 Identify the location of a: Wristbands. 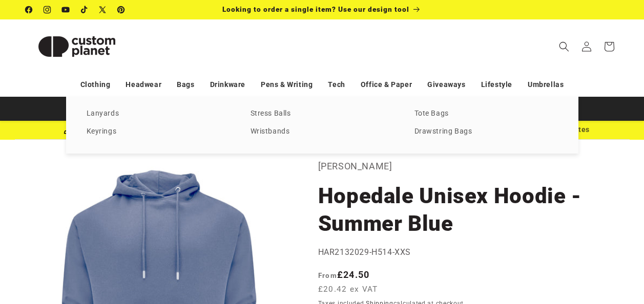
(323, 132).